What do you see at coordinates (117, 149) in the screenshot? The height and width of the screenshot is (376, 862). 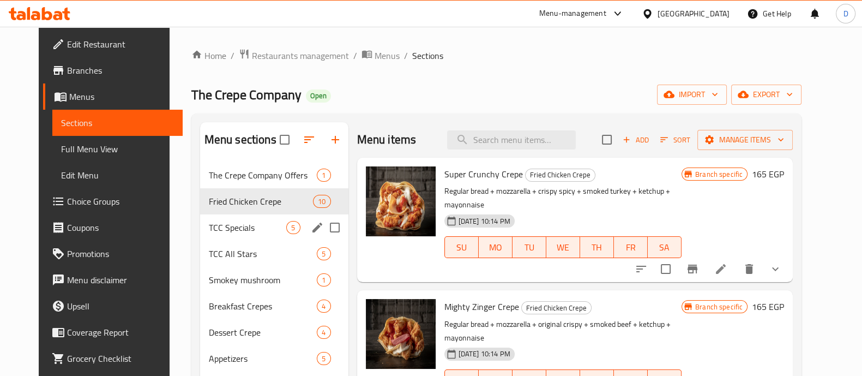 I see `span: Full Menu View` at bounding box center [117, 149].